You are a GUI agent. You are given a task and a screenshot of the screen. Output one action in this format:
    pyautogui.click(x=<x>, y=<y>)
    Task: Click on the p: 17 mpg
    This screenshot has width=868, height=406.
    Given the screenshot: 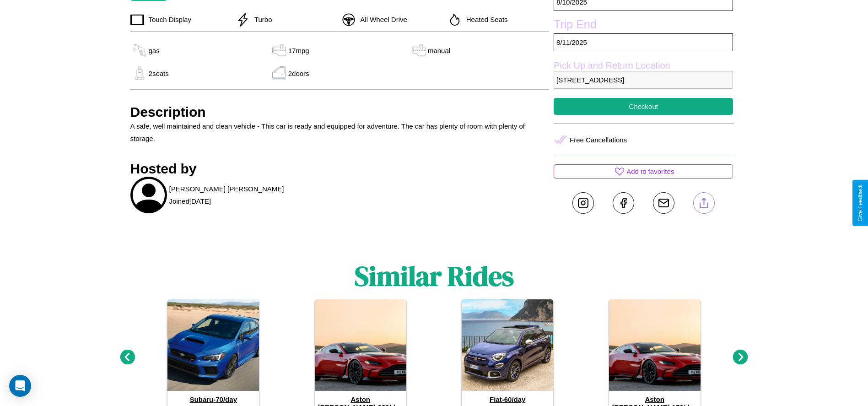 What is the action you would take?
    pyautogui.click(x=298, y=50)
    